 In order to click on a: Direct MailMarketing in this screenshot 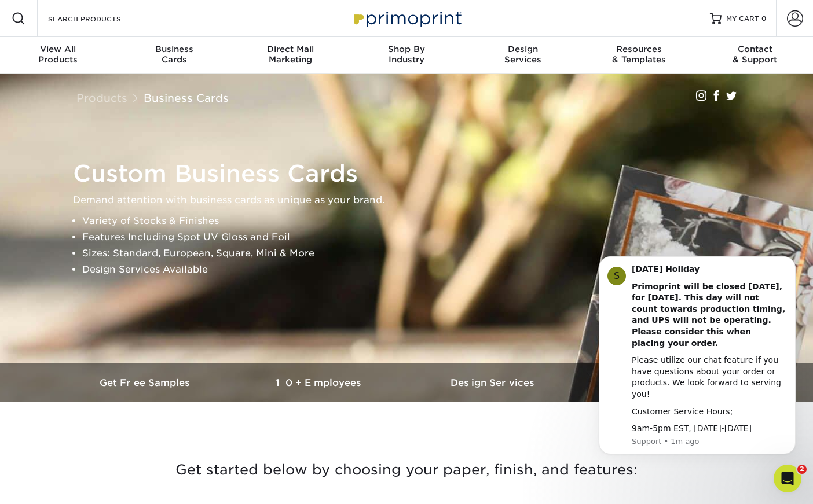, I will do `click(290, 56)`.